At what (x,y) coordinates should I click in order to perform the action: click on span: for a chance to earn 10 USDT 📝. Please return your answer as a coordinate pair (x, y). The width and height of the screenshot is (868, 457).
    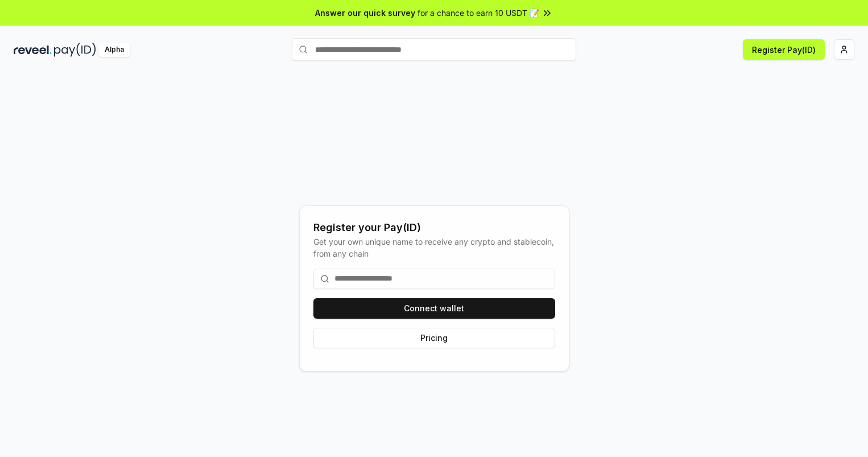
    Looking at the image, I should click on (479, 12).